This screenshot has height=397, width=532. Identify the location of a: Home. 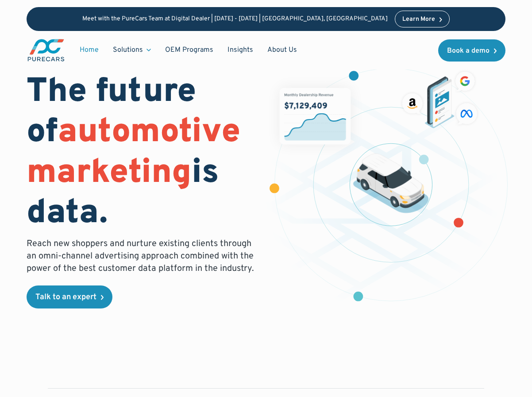
(89, 50).